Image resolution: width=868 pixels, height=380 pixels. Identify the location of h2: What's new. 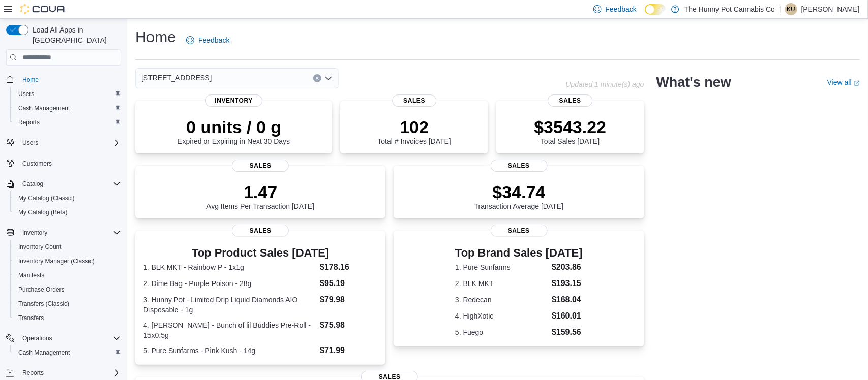
(694, 82).